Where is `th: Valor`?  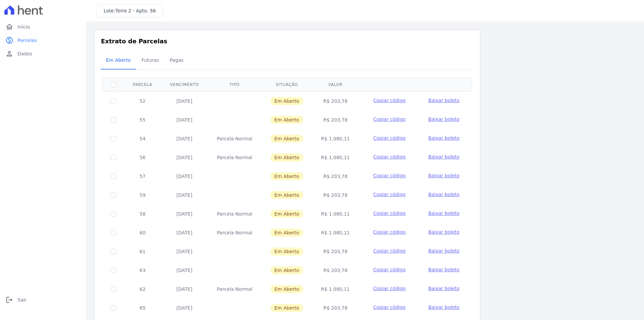 th: Valor is located at coordinates (335, 85).